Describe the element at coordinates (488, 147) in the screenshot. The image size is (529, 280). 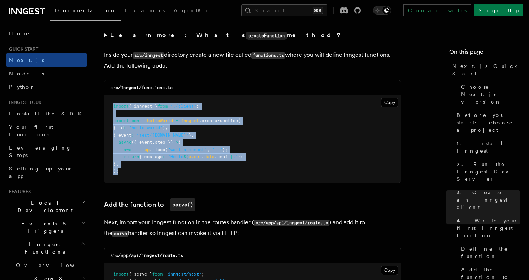
I see `span: 1. Install Inngest` at that location.